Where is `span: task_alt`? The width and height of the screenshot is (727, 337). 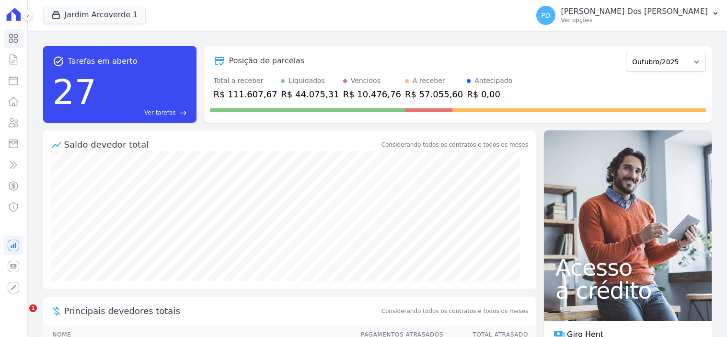 span: task_alt is located at coordinates (58, 61).